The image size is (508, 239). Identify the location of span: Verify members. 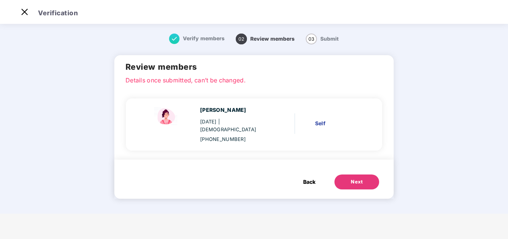
(204, 38).